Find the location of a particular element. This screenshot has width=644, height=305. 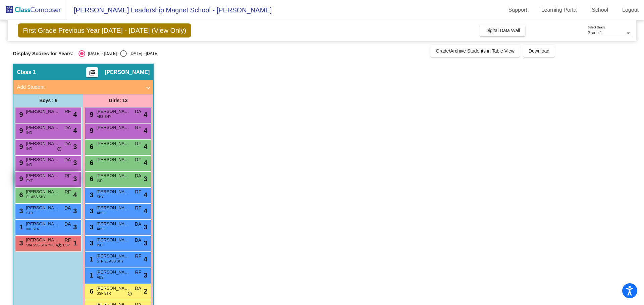

span: SHY is located at coordinates (100, 197).